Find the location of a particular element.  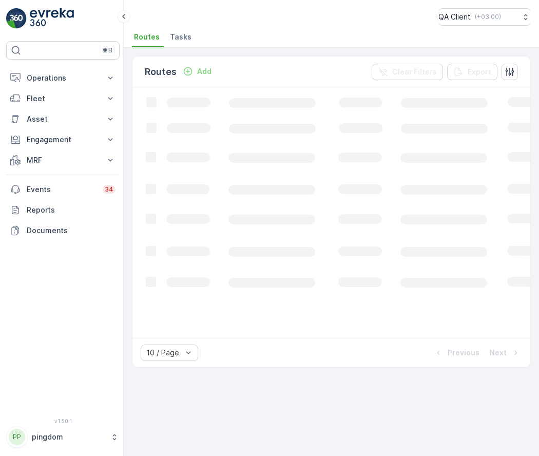

button: Clear Filters is located at coordinates (407, 72).